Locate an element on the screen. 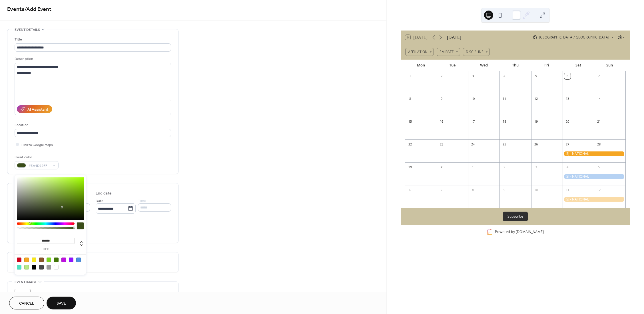 The width and height of the screenshot is (644, 314). div: 22 is located at coordinates (410, 145).